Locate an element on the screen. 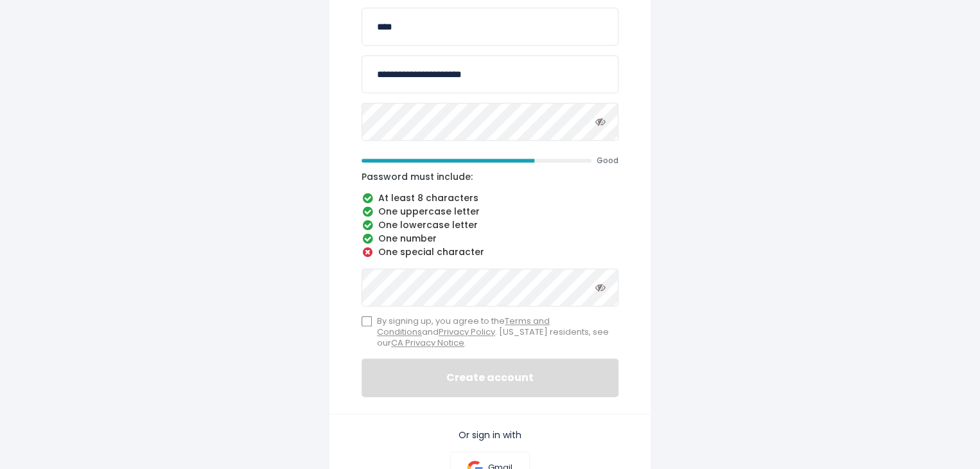 Image resolution: width=980 pixels, height=469 pixels. p: Or sign in with is located at coordinates (490, 435).